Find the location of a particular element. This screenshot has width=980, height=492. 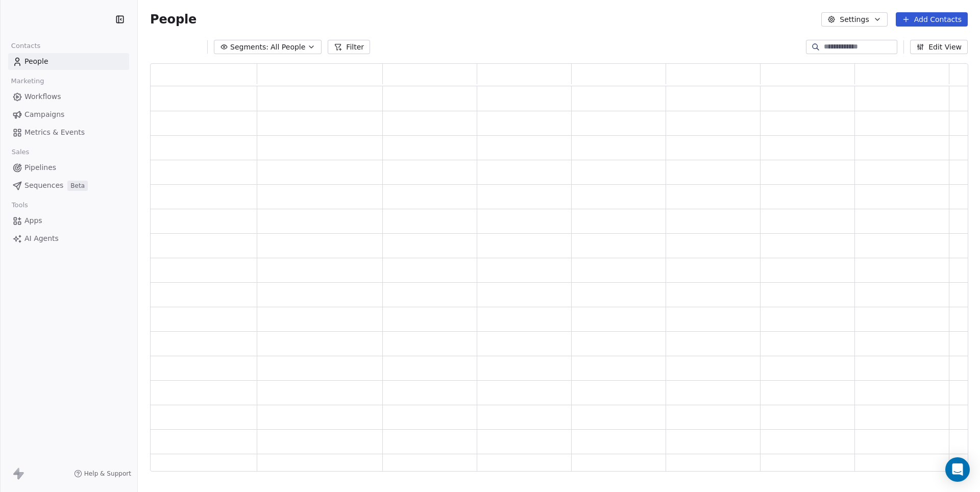

span: Apps is located at coordinates (33, 220).